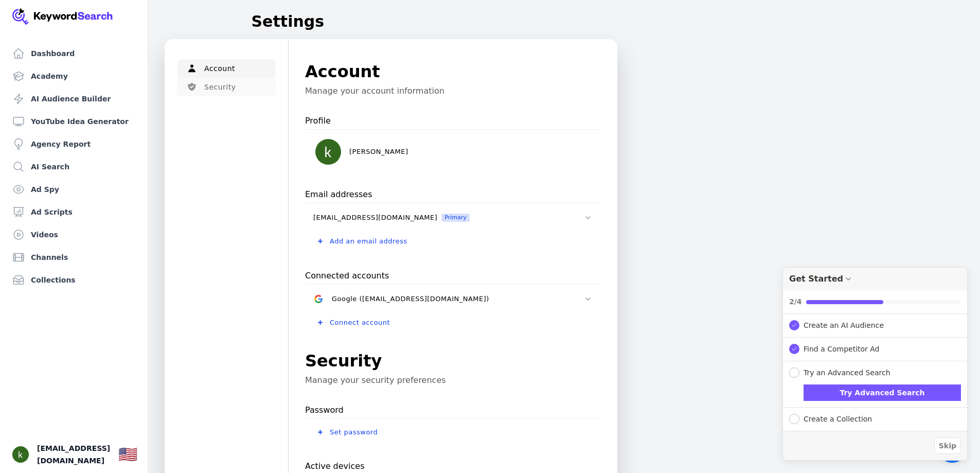  Describe the element at coordinates (453, 380) in the screenshot. I see `p: Manage your security preferences` at that location.